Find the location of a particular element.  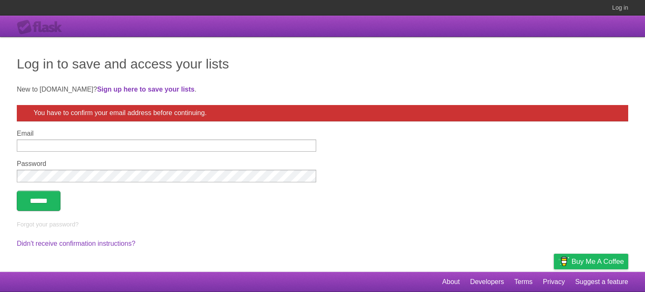

a: Didn't receive confirmation instructions? is located at coordinates (76, 243).